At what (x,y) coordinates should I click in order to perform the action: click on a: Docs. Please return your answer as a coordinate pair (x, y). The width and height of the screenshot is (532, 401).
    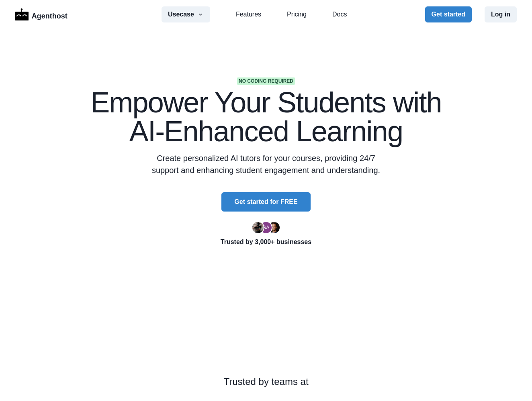
    Looking at the image, I should click on (340, 15).